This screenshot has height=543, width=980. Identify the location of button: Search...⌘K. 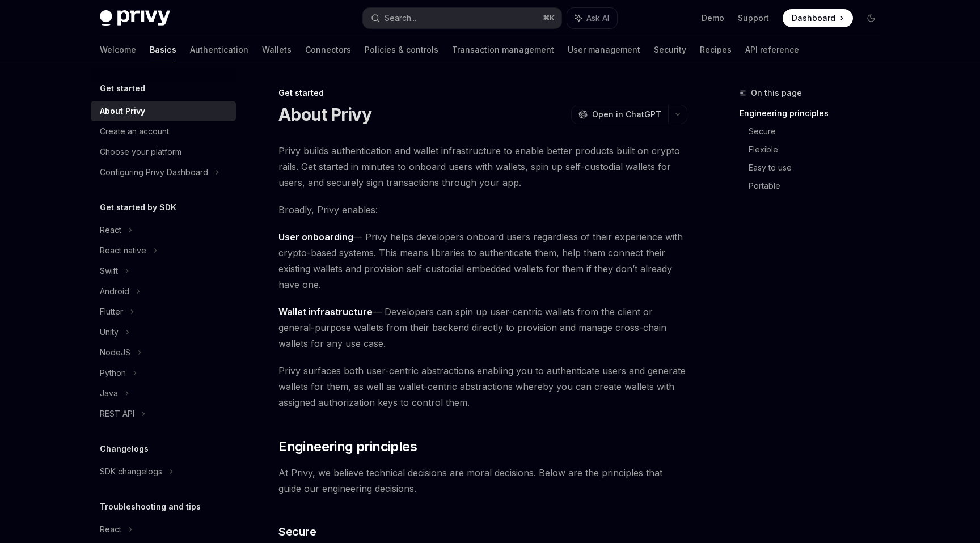
(462, 18).